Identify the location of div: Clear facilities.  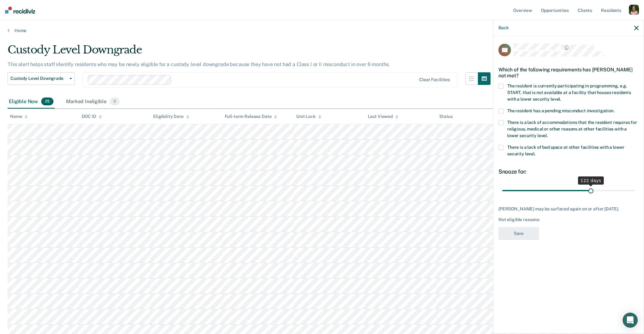
(435, 80).